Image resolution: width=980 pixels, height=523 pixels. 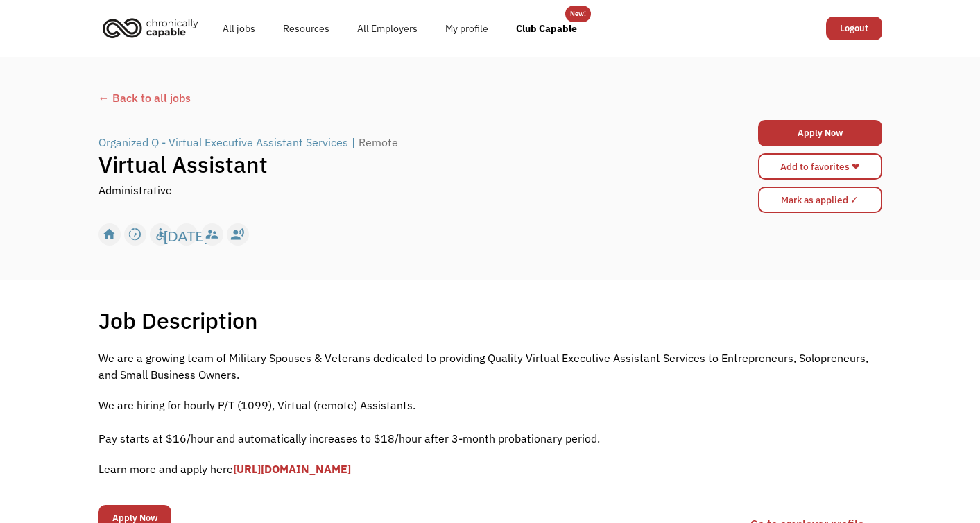 I want to click on a: Club Capable, so click(x=547, y=29).